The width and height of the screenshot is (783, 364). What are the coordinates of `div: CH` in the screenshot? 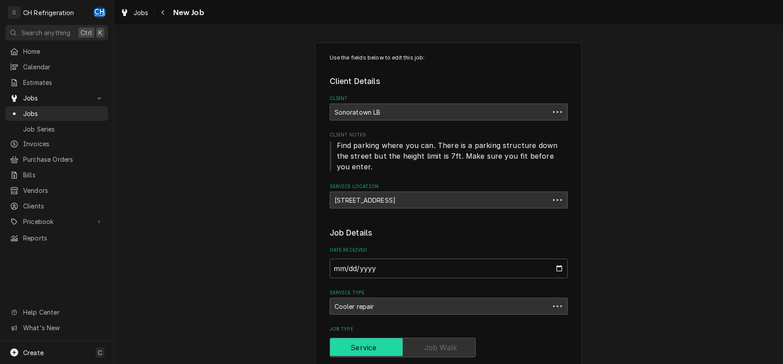 It's located at (100, 12).